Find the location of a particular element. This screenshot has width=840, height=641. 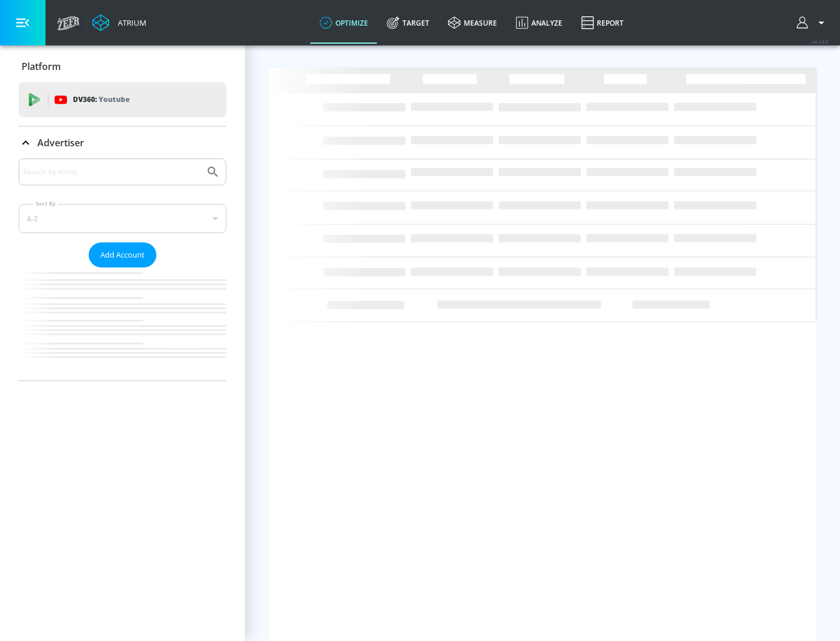

a: Target is located at coordinates (408, 22).